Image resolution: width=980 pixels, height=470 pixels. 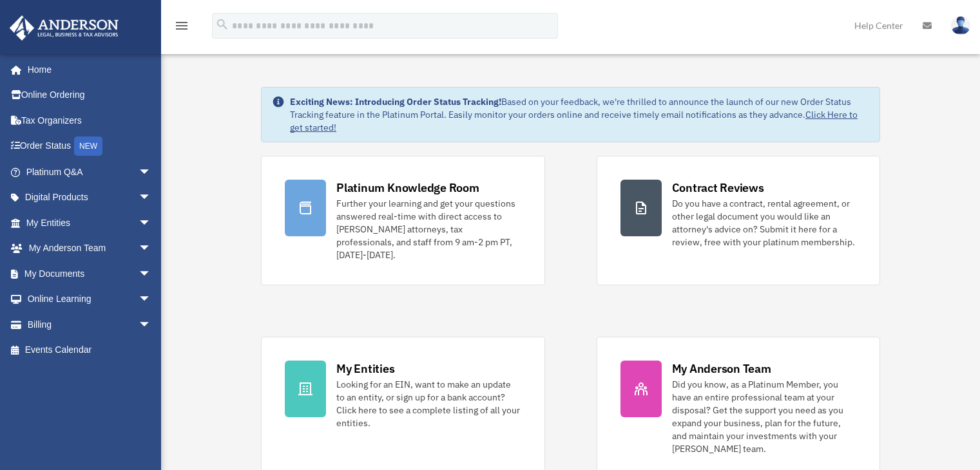 I want to click on div: Contract Reviews, so click(x=718, y=188).